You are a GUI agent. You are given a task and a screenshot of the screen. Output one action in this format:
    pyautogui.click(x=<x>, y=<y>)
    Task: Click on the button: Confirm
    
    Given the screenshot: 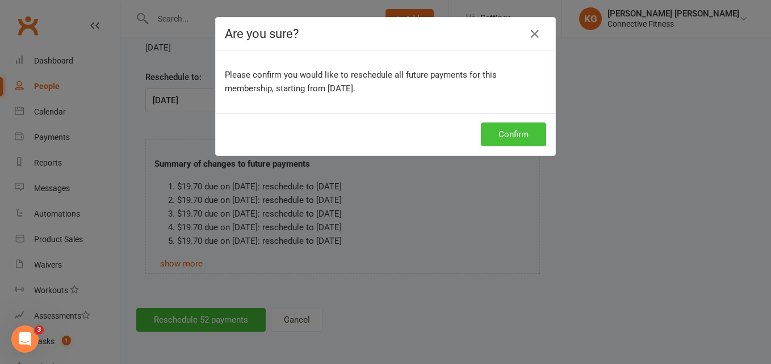 What is the action you would take?
    pyautogui.click(x=513, y=135)
    